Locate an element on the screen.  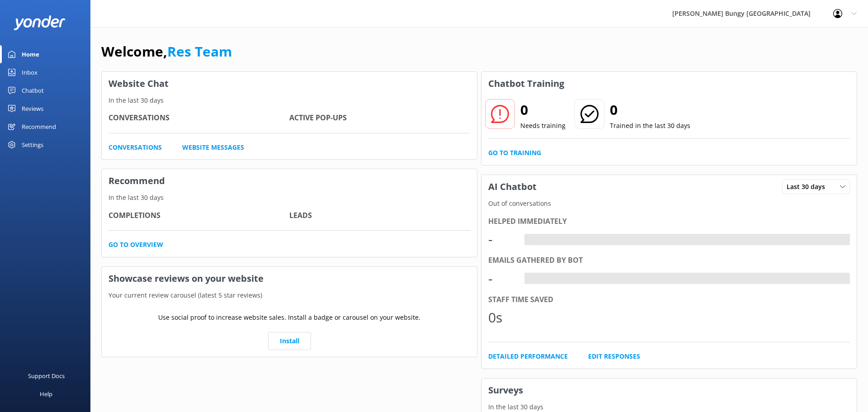
div: Reviews is located at coordinates (32, 109).